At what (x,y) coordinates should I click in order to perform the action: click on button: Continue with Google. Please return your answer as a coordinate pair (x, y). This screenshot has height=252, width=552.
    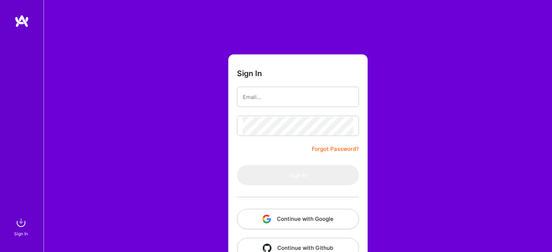
    Looking at the image, I should click on (298, 219).